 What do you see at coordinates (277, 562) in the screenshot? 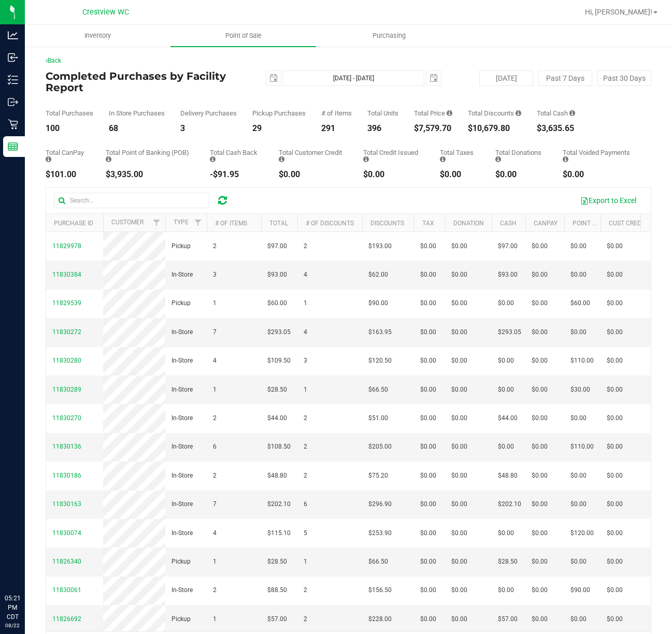
I see `span: $28.50` at bounding box center [277, 562].